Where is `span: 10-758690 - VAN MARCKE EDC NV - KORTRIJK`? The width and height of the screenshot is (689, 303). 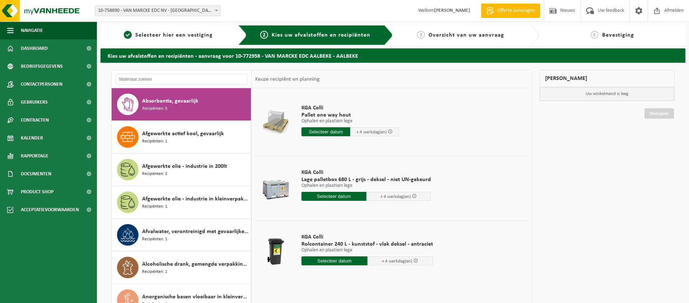
span: 10-758690 - VAN MARCKE EDC NV - KORTRIJK is located at coordinates (157, 11).